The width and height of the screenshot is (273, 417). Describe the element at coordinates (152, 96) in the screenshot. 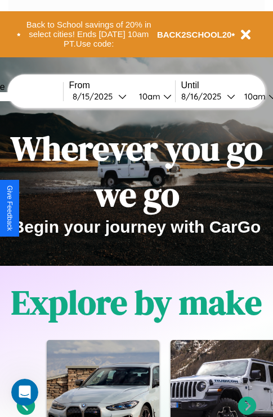

I see `button: 10am` at that location.